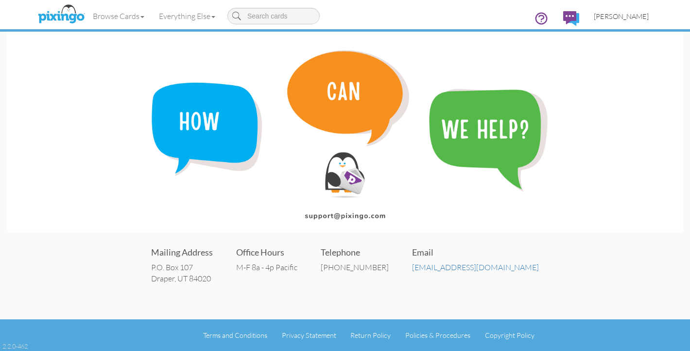  I want to click on div: M-F 8a - 4p Pacific, so click(267, 267).